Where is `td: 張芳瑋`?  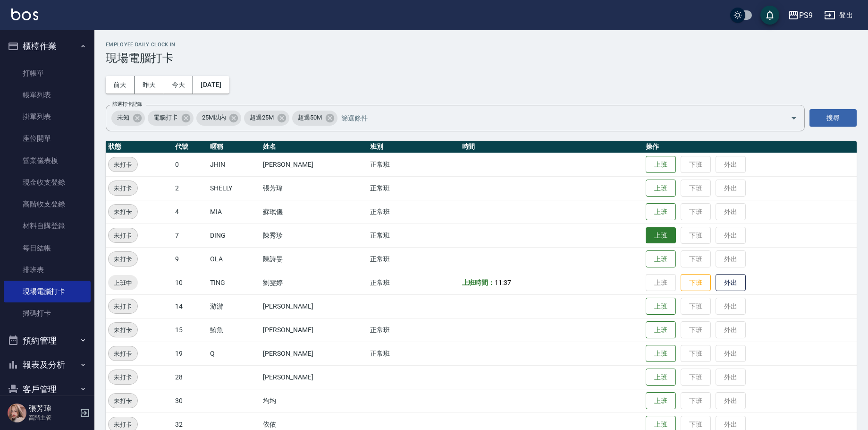
td: 張芳瑋 is located at coordinates (314, 188).